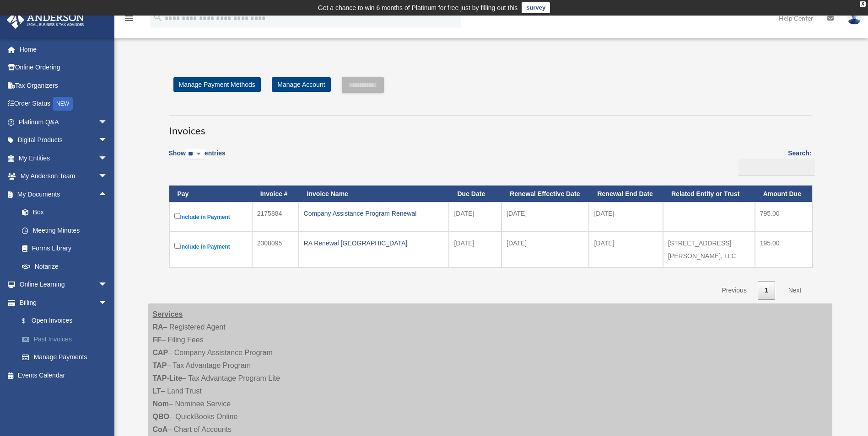  What do you see at coordinates (197, 158) in the screenshot?
I see `label: Show entries` at bounding box center [197, 158].